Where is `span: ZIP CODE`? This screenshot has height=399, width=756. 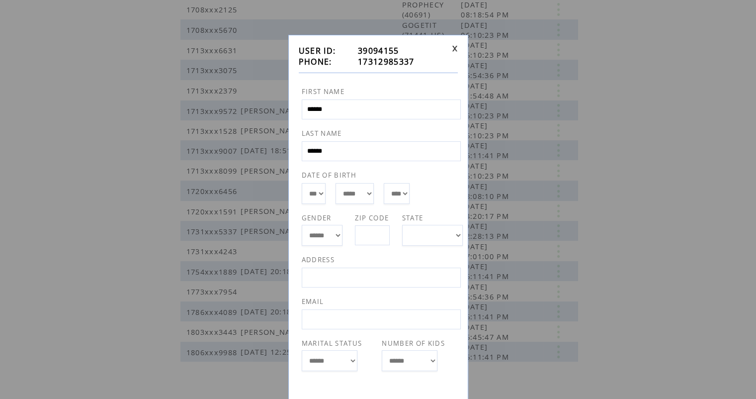
span: ZIP CODE is located at coordinates (372, 218).